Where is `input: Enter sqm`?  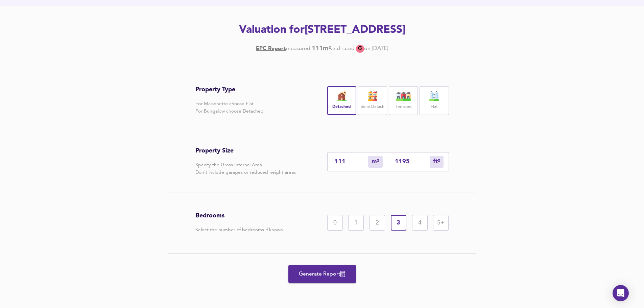 input: Enter sqm is located at coordinates (351, 162).